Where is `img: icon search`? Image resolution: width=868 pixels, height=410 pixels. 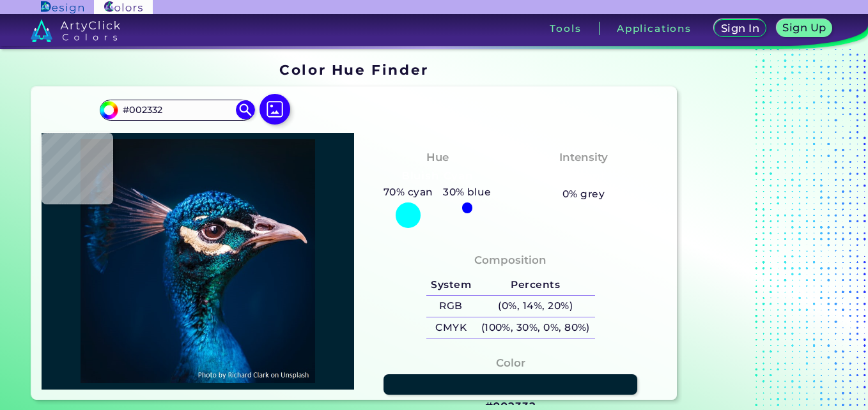 img: icon search is located at coordinates (246, 110).